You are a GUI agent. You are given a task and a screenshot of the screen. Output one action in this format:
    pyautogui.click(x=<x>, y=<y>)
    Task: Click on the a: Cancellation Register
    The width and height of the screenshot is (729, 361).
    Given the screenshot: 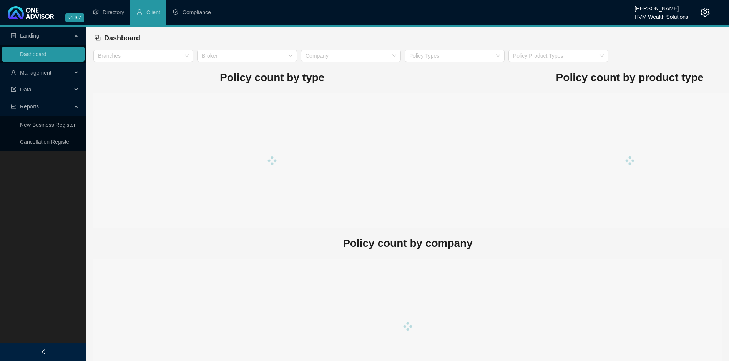 What is the action you would take?
    pyautogui.click(x=45, y=142)
    